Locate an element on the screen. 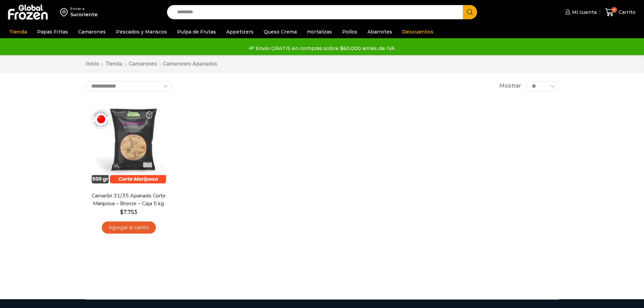 The image size is (644, 308). a: 4 Carrito is located at coordinates (620, 12).